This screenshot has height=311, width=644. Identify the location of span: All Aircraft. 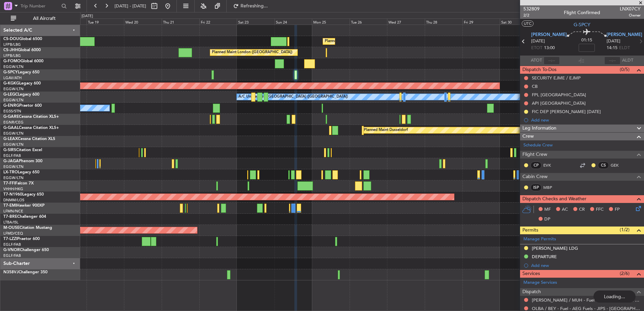
(44, 19).